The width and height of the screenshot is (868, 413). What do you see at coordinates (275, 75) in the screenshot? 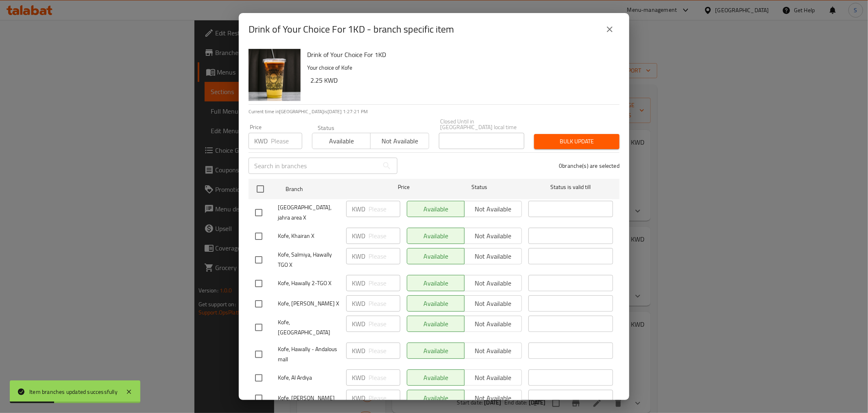
I see `img: Drink of Your Choice For 1KD` at bounding box center [275, 75].